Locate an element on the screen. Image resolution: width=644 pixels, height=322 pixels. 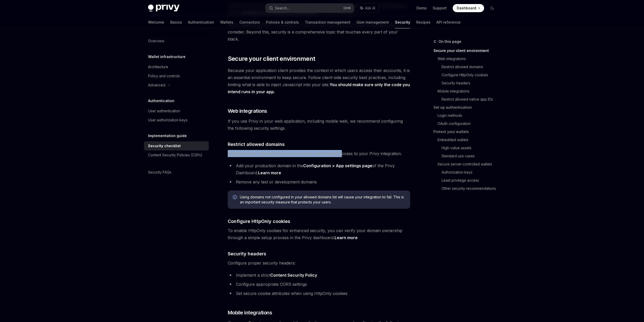
a: Wallets is located at coordinates (227, 23).